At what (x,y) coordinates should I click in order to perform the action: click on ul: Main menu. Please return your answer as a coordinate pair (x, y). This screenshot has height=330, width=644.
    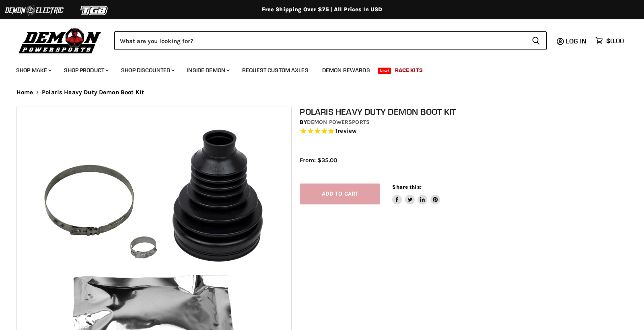
    Looking at the image, I should click on (315, 68).